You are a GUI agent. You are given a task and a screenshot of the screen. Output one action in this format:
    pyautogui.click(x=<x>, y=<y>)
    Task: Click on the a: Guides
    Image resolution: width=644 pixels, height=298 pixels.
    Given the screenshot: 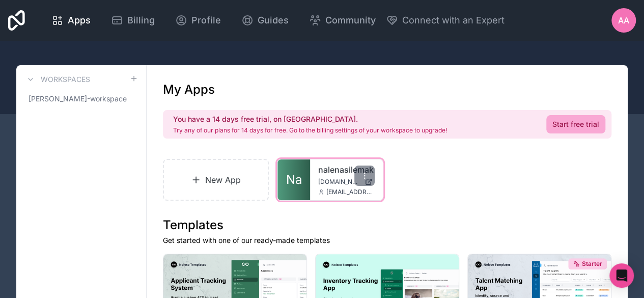 What is the action you would take?
    pyautogui.click(x=265, y=20)
    